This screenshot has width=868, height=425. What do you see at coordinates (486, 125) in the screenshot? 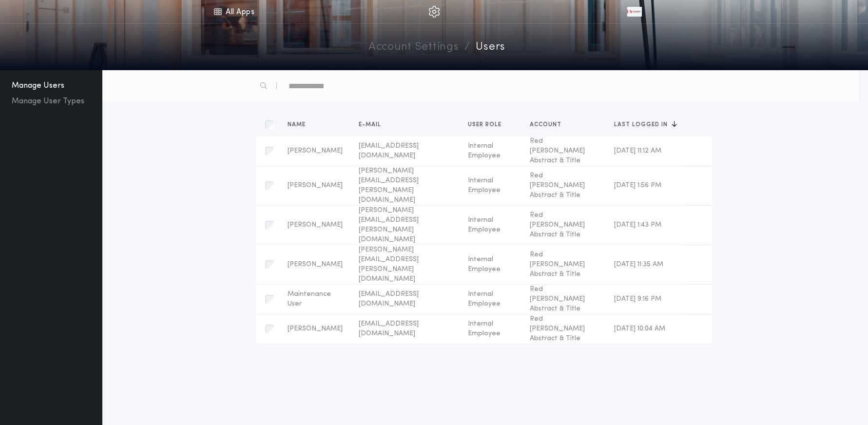
I see `span: User Role` at bounding box center [486, 125].